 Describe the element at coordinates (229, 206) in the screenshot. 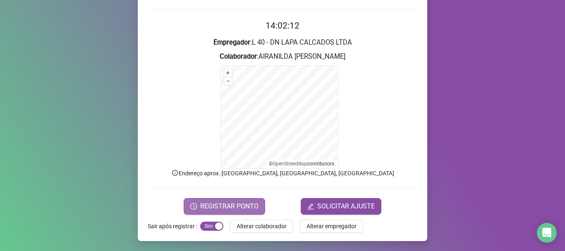

I see `span: REGISTRAR PONTO` at that location.